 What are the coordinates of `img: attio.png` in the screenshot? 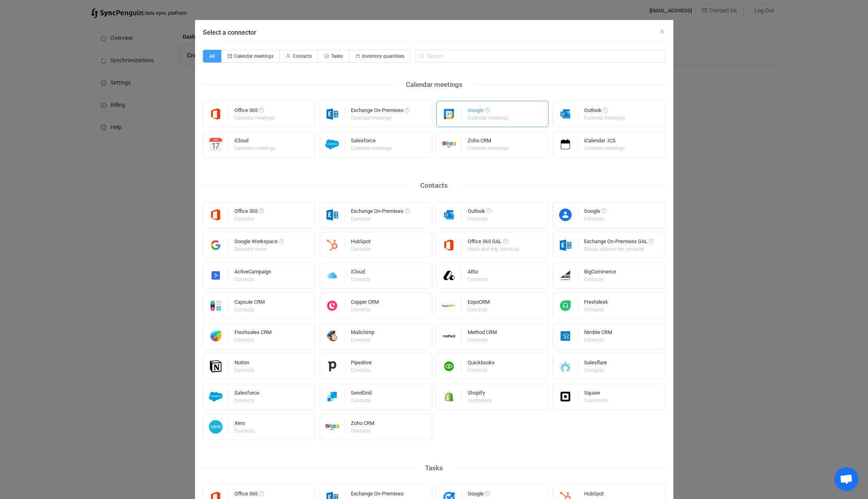 It's located at (449, 275).